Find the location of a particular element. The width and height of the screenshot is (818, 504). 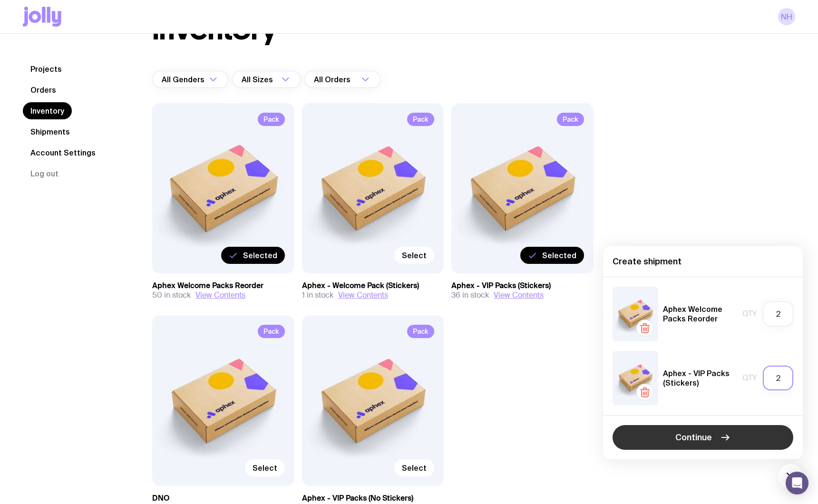

span: All Genders is located at coordinates (184, 79).